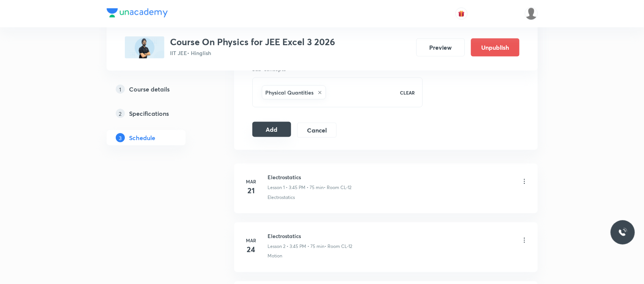  I want to click on p: CLEAR, so click(407, 93).